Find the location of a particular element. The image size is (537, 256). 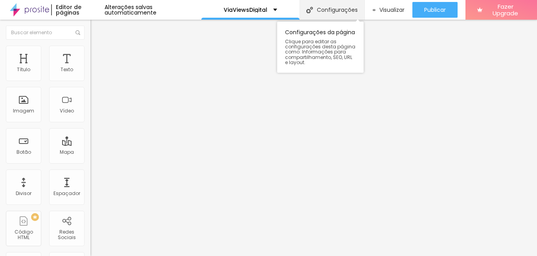

div: Configurações da página is located at coordinates (320, 47).